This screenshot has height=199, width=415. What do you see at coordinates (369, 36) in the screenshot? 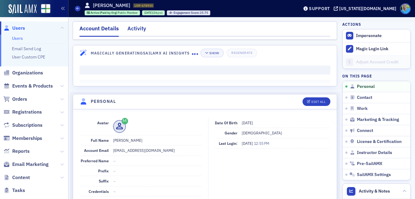
I see `button: Impersonate` at bounding box center [369, 36].